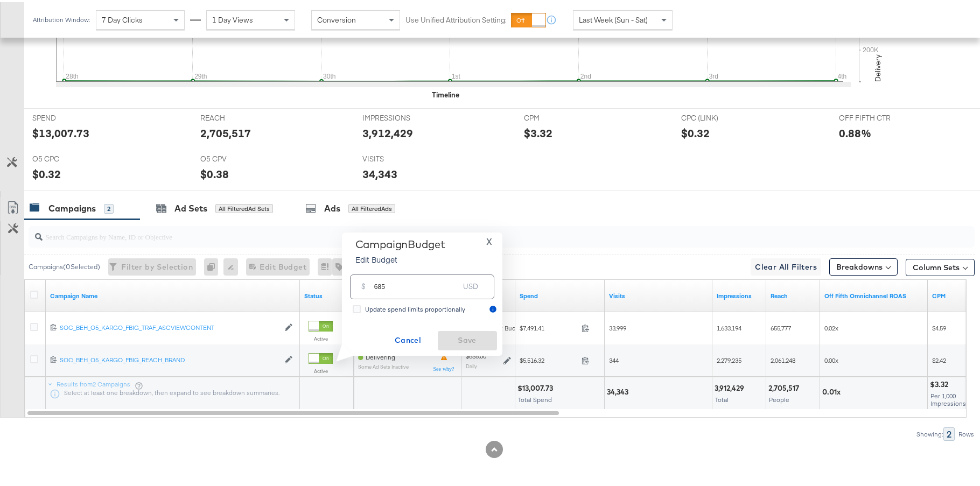 The image size is (980, 486). I want to click on span: 344, so click(614, 358).